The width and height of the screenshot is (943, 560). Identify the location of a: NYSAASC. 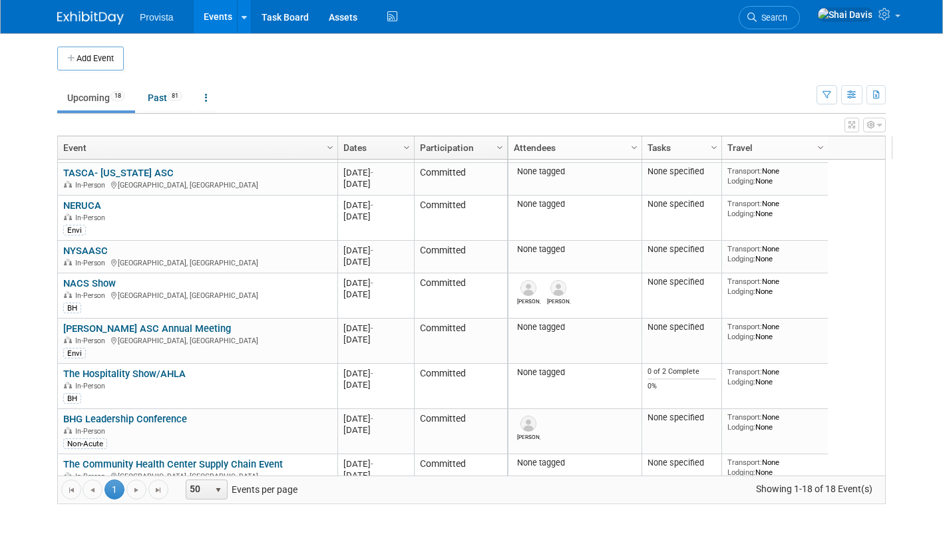
(85, 251).